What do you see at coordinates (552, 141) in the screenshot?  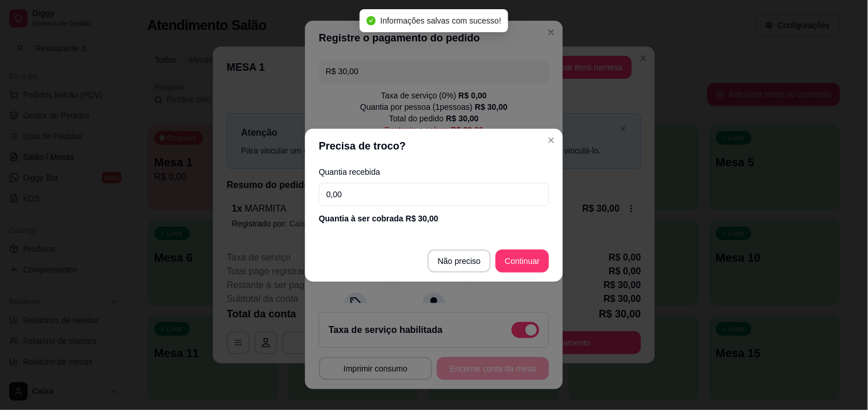 I see `button: Close` at bounding box center [552, 141].